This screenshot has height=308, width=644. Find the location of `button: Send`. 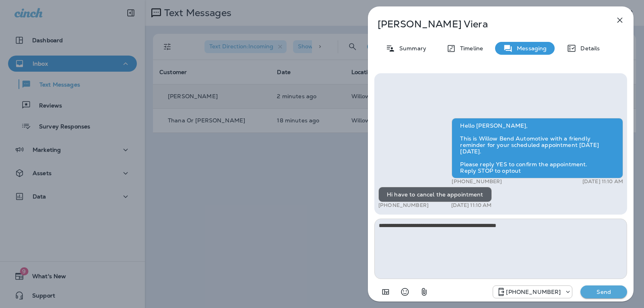

button: Send is located at coordinates (604, 292).